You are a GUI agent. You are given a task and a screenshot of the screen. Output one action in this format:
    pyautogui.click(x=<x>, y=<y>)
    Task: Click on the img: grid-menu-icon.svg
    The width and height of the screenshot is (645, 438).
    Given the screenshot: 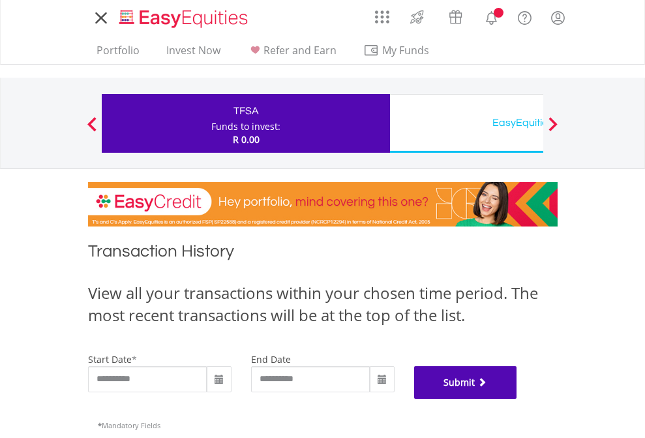 What is the action you would take?
    pyautogui.click(x=382, y=17)
    